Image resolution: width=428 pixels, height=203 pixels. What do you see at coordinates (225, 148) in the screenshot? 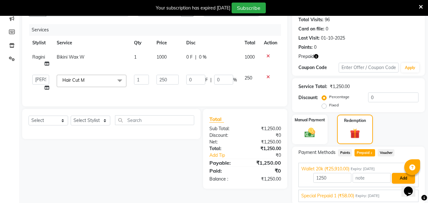
I see `div: Total:` at bounding box center [225, 148].